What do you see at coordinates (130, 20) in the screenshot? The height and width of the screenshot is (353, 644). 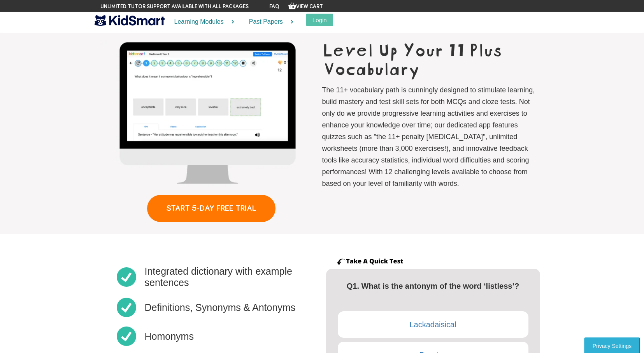 I see `img: KidSmart logo` at bounding box center [130, 20].